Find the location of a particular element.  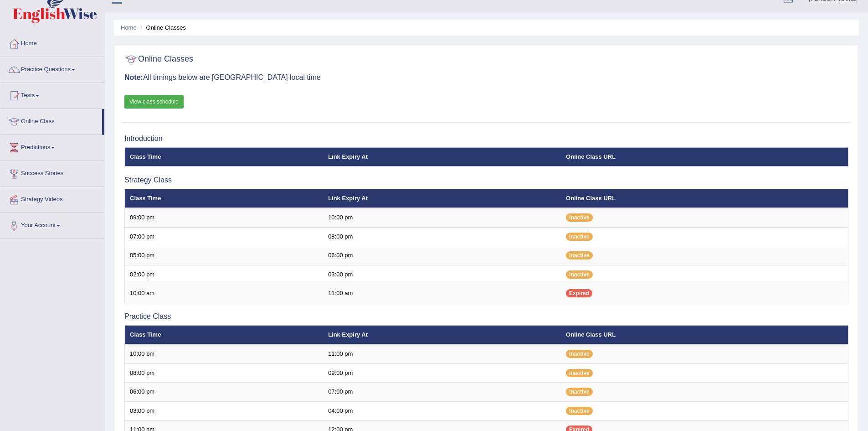

h3: Introduction is located at coordinates (486, 139).